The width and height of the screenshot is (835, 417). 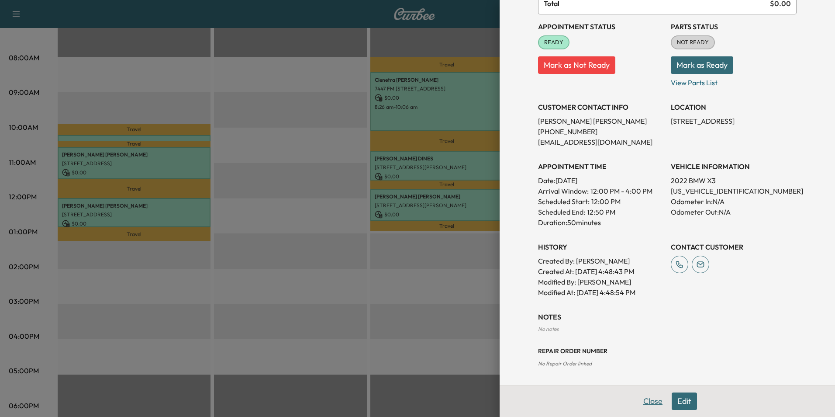 What do you see at coordinates (734, 27) in the screenshot?
I see `h3: Parts Status` at bounding box center [734, 27].